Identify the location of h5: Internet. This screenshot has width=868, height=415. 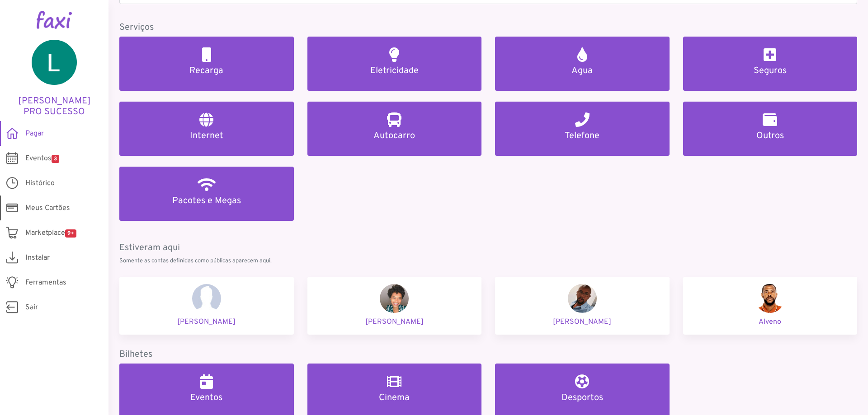
(206, 136).